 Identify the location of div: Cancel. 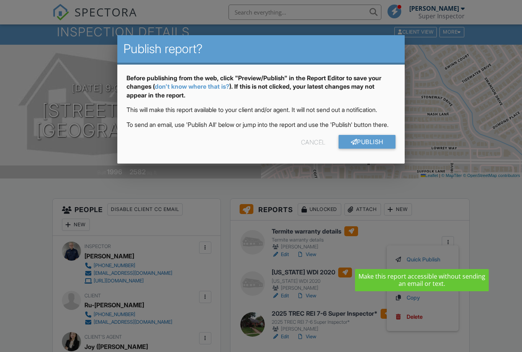
(313, 142).